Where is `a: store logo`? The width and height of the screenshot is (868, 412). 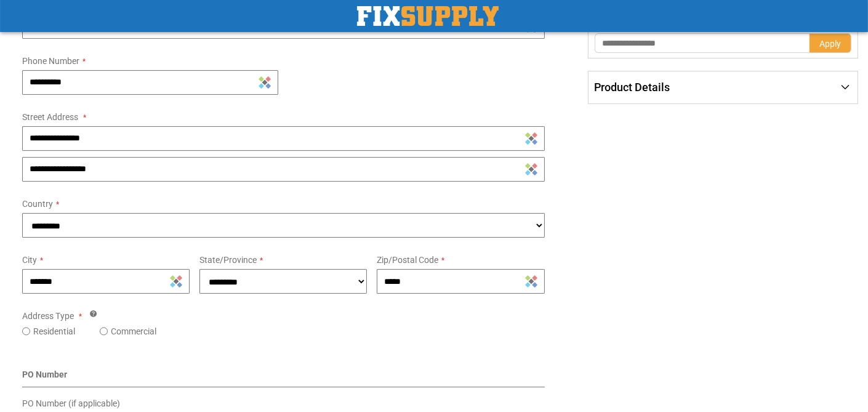
a: store logo is located at coordinates (428, 16).